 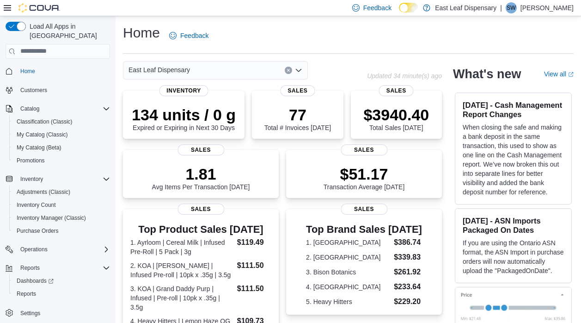 What do you see at coordinates (58, 249) in the screenshot?
I see `button: Operations` at bounding box center [58, 249].